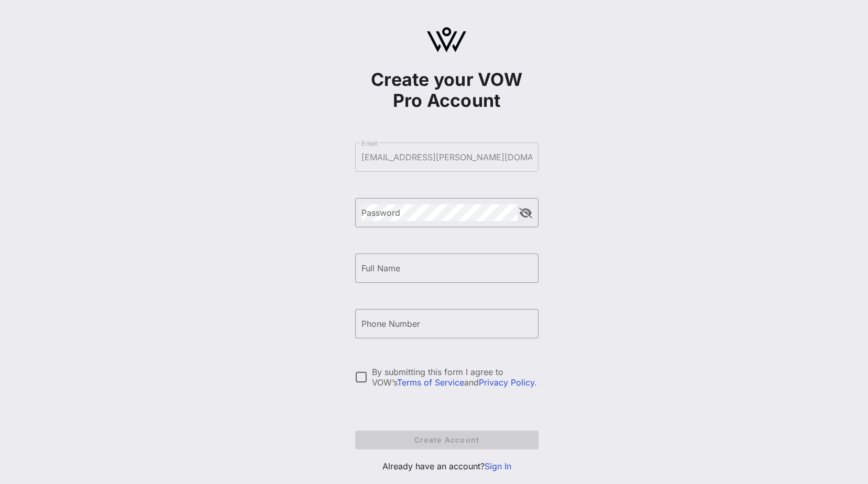  Describe the element at coordinates (525, 214) in the screenshot. I see `button: append icon` at that location.